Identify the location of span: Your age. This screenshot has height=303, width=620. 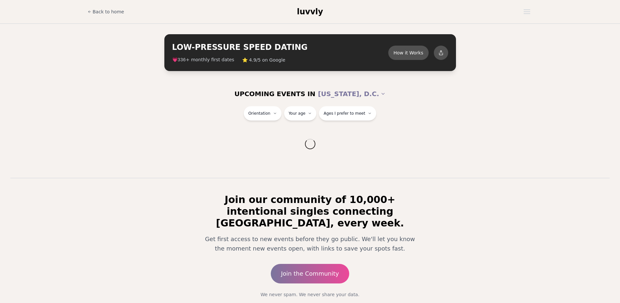
(297, 113).